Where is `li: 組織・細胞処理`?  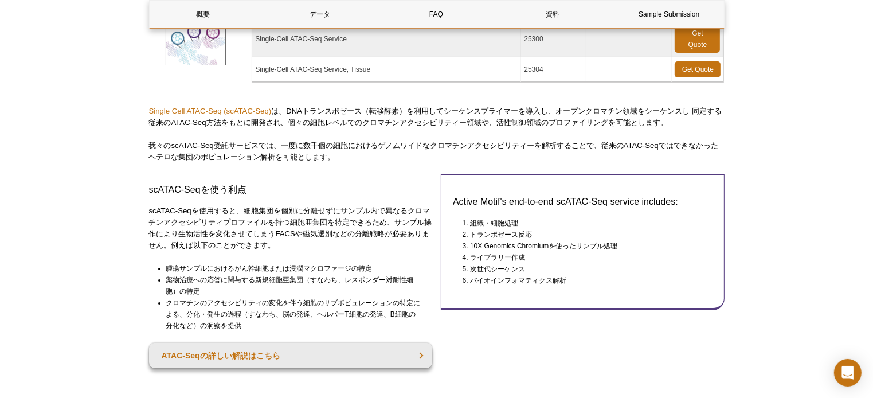 li: 組織・細胞処理 is located at coordinates (586, 223).